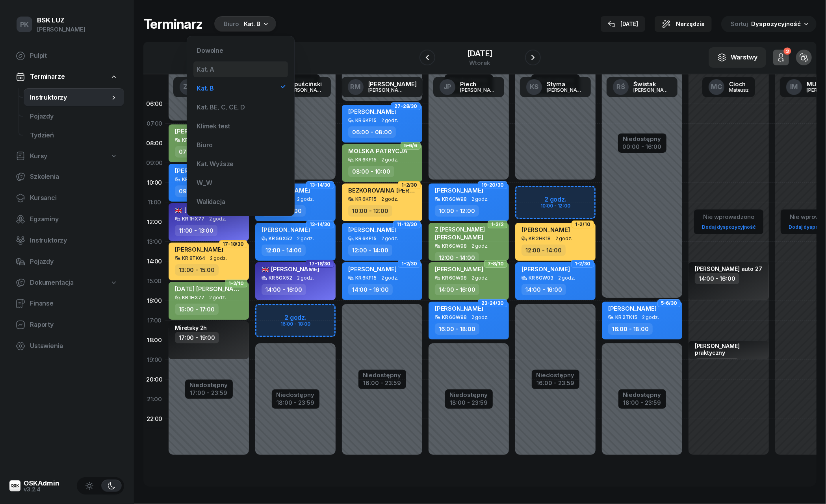 This screenshot has width=826, height=504. Describe the element at coordinates (73, 198) in the screenshot. I see `span: Kursanci` at that location.